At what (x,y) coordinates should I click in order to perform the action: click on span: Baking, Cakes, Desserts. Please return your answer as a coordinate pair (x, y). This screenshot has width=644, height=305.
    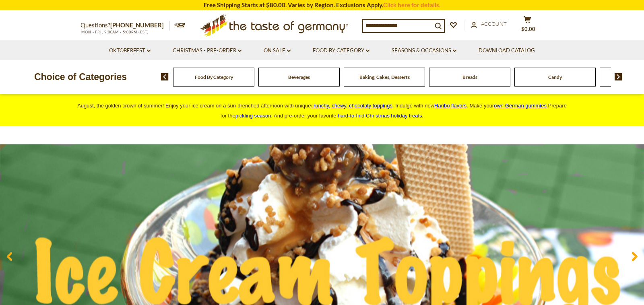
    Looking at the image, I should click on (385, 77).